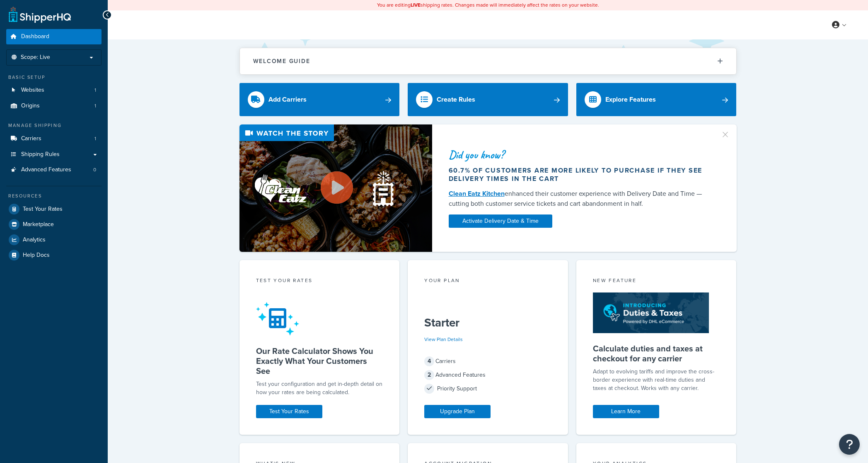 Image resolution: width=868 pixels, height=463 pixels. Describe the element at coordinates (443, 340) in the screenshot. I see `a: View Plan Details` at that location.